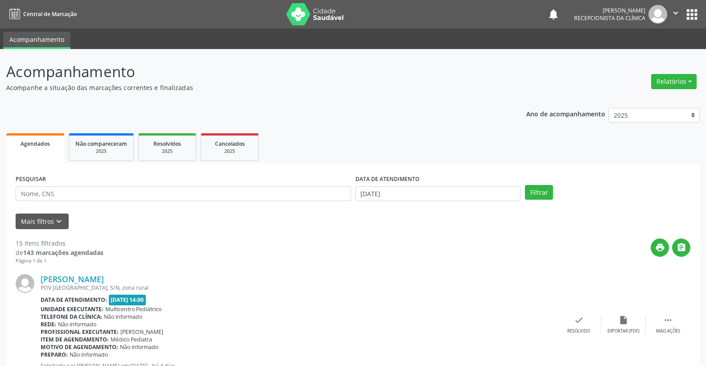 The width and height of the screenshot is (706, 366). What do you see at coordinates (565, 113) in the screenshot?
I see `p: Ano de acompanhamento` at bounding box center [565, 113].